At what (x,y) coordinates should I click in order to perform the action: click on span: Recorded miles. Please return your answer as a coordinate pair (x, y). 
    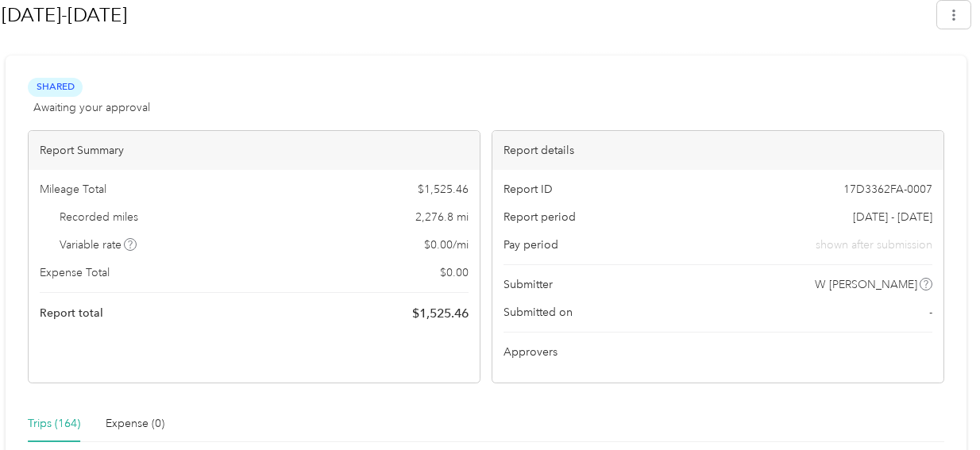
    Looking at the image, I should click on (99, 217).